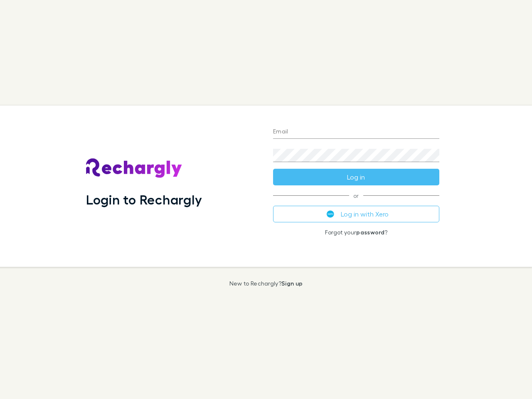  Describe the element at coordinates (135, 168) in the screenshot. I see `img: Rechargly's Logo` at that location.